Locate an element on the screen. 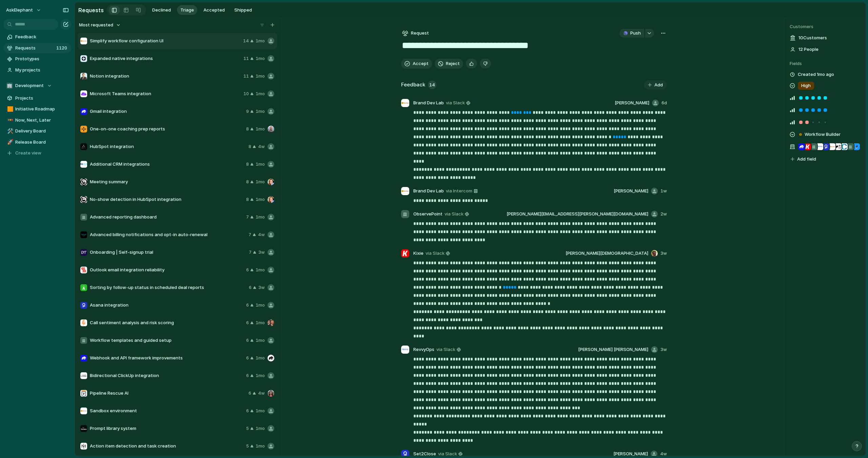 The height and width of the screenshot is (458, 868). span: 2w is located at coordinates (664, 214).